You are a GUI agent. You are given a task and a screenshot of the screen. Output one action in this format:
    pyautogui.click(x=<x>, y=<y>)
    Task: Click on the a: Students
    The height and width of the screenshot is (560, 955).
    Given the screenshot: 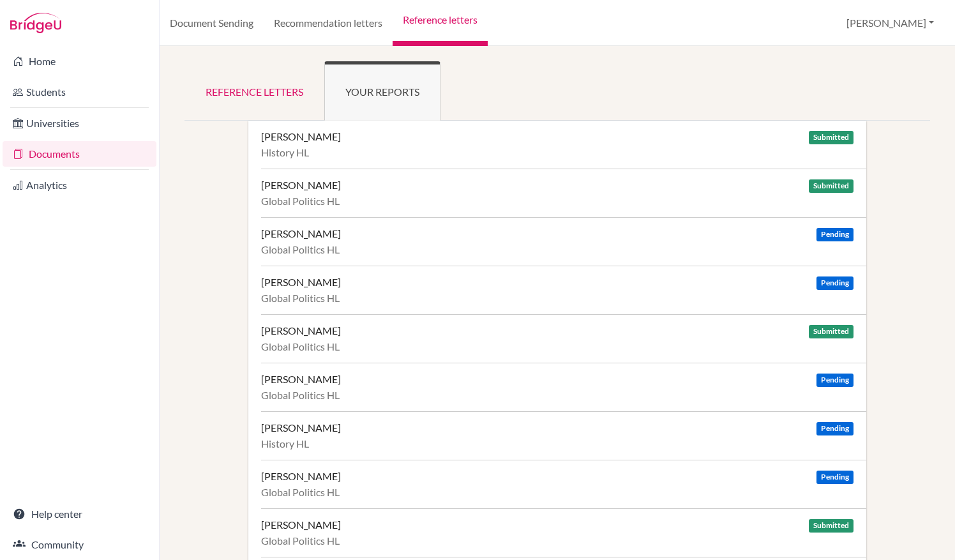 What is the action you would take?
    pyautogui.click(x=79, y=92)
    